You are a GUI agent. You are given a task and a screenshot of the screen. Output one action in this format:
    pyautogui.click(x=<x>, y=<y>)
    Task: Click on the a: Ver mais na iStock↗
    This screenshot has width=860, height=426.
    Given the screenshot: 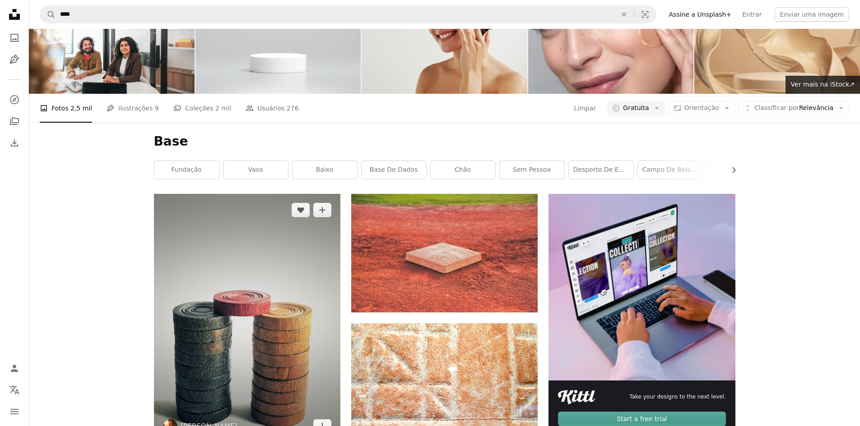 What is the action you would take?
    pyautogui.click(x=822, y=85)
    